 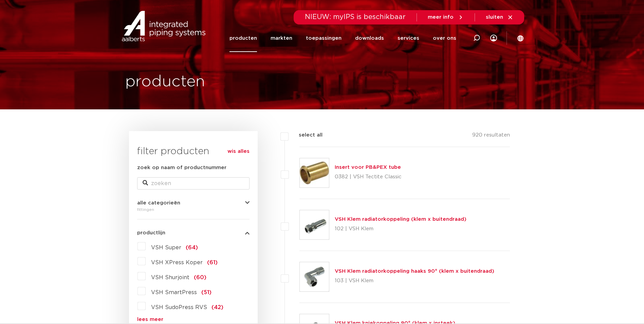 What do you see at coordinates (166, 248) in the screenshot?
I see `span: VSH Super` at bounding box center [166, 248].